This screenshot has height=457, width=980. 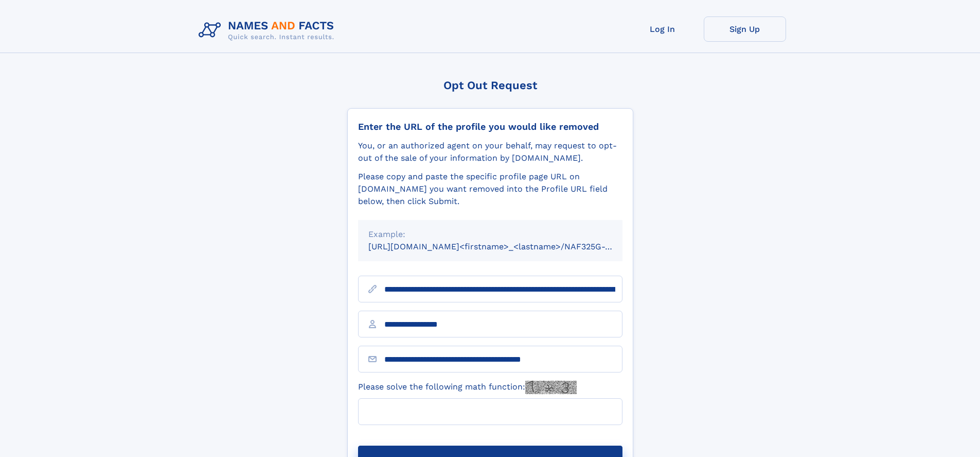 I want to click on a: Log In, so click(x=663, y=29).